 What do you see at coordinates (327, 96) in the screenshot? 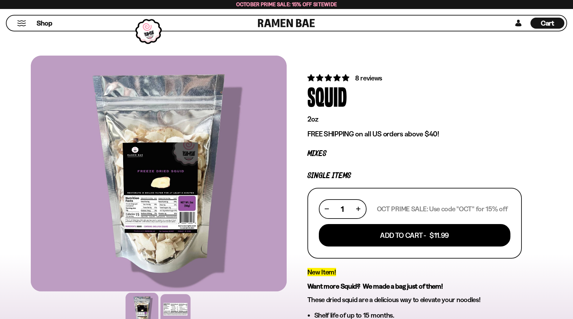
I see `div: Squid` at bounding box center [327, 96].